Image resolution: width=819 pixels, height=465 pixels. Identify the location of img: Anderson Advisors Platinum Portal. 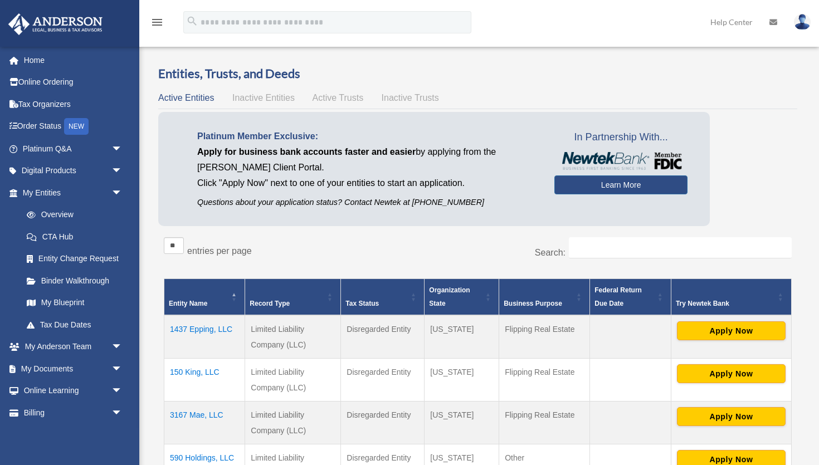
(55, 24).